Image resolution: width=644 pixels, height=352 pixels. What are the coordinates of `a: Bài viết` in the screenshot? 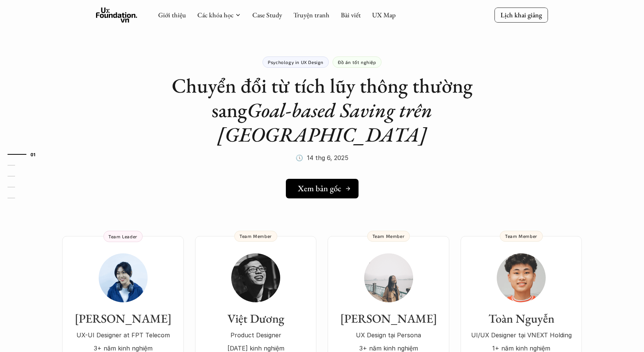 It's located at (351, 14).